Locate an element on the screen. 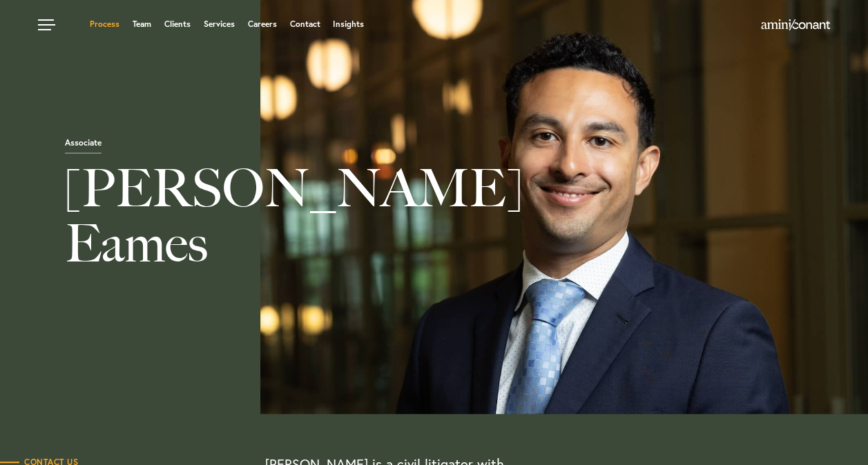 This screenshot has height=465, width=868. span: Associate is located at coordinates (83, 146).